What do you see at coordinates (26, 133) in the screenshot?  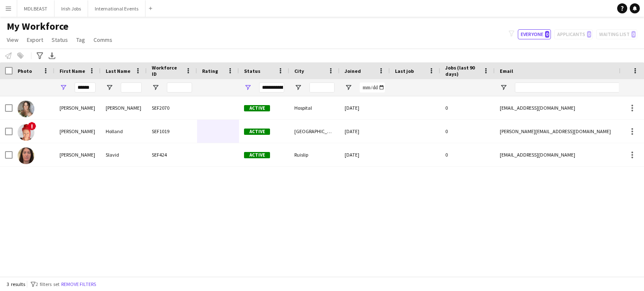 I see `img: Nicola Holland` at bounding box center [26, 133].